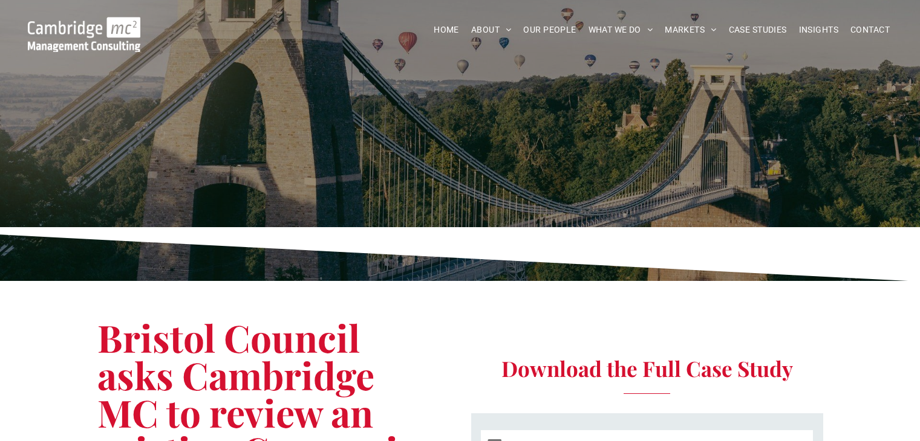 This screenshot has width=920, height=441. What do you see at coordinates (84, 34) in the screenshot?
I see `img: Go to Homepage` at bounding box center [84, 34].